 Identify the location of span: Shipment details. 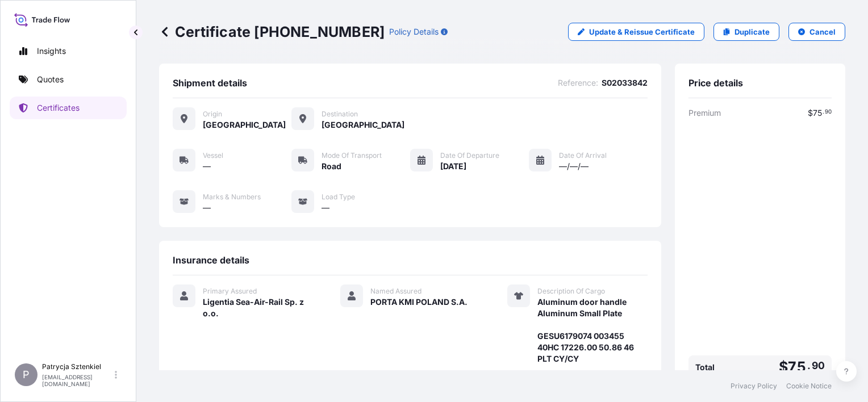
(210, 83).